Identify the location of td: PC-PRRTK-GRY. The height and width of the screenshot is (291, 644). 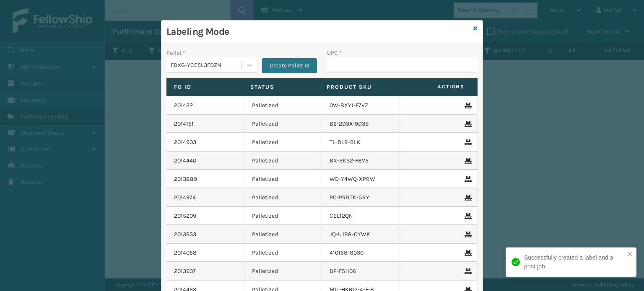
(361, 198).